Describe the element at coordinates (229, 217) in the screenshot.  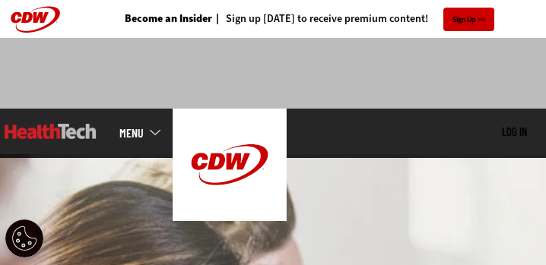
I see `a: CDW` at that location.